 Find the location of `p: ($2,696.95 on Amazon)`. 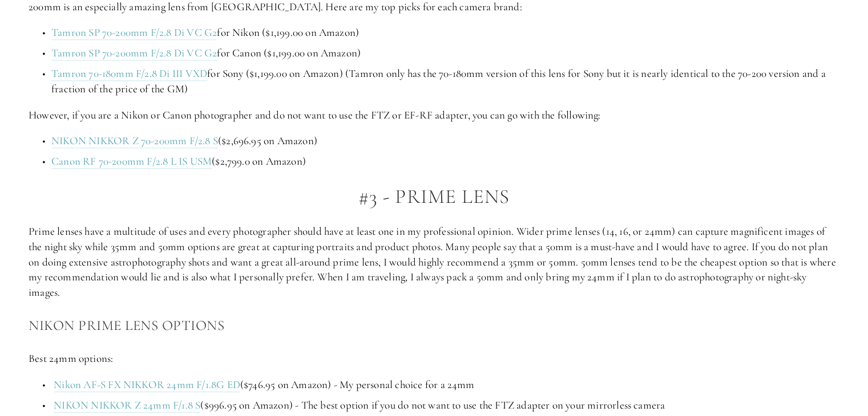

p: ($2,696.95 on Amazon) is located at coordinates (445, 140).